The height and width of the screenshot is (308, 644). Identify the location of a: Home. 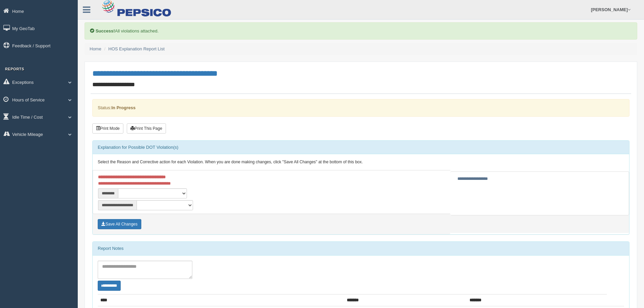
(95, 49).